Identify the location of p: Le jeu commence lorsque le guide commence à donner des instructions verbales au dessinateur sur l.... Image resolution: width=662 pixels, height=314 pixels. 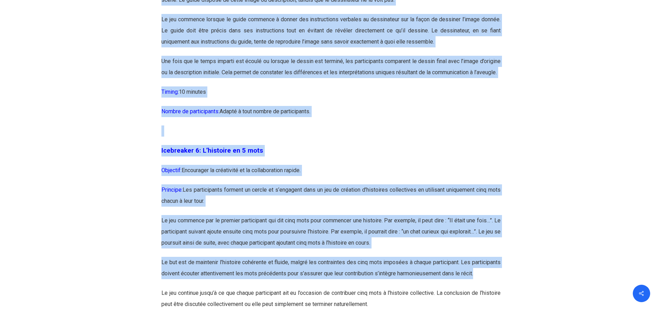
(331, 35).